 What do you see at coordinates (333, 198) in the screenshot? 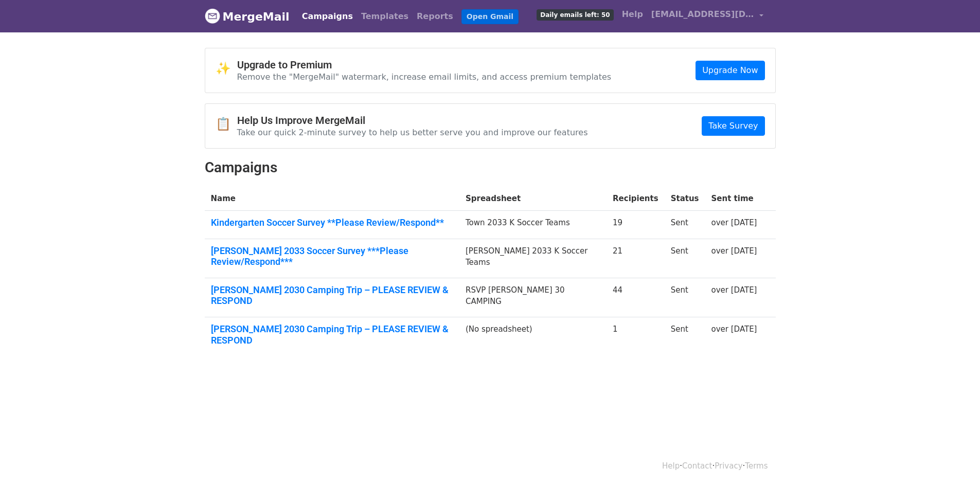
I see `th: Name` at bounding box center [333, 198].